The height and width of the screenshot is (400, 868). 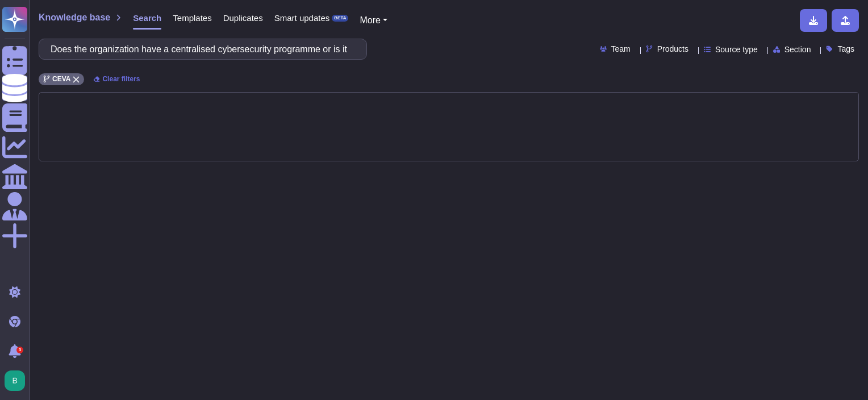 I want to click on span: Duplicates, so click(x=243, y=17).